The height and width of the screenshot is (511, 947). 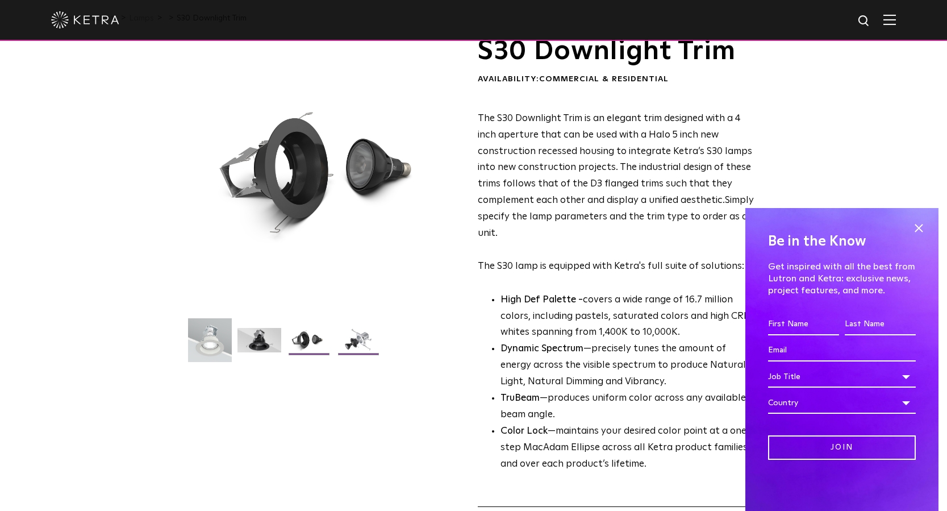 I want to click on span: Commercial & Residential, so click(x=604, y=79).